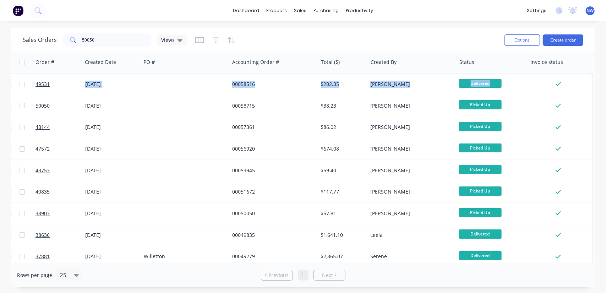  I want to click on a: 49531, so click(57, 84).